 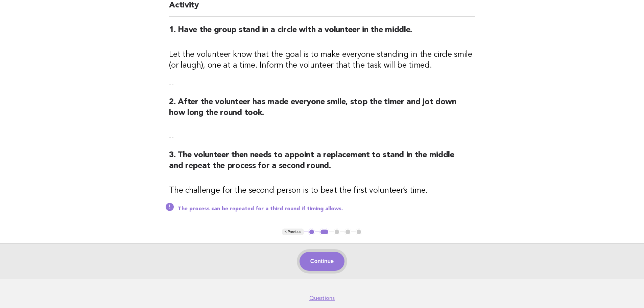 What do you see at coordinates (322, 298) in the screenshot?
I see `a: Questions` at bounding box center [322, 298].